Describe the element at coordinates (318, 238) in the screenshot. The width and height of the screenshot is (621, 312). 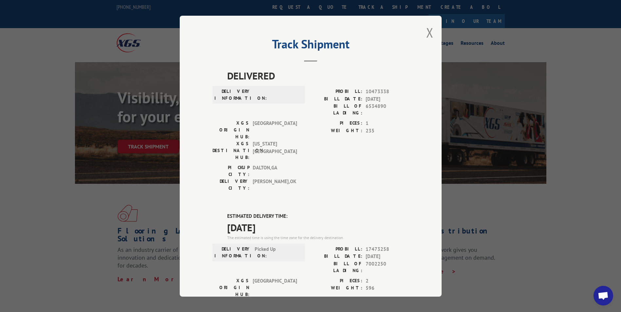
I see `div: The estimated time is using the time zone for the delivery destination.` at that location.